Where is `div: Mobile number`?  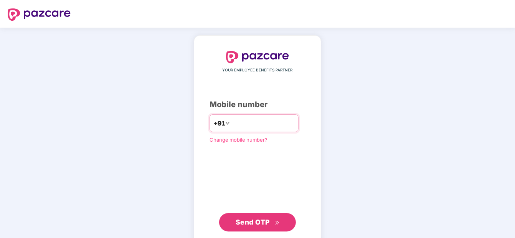
div: Mobile number is located at coordinates (257, 104).